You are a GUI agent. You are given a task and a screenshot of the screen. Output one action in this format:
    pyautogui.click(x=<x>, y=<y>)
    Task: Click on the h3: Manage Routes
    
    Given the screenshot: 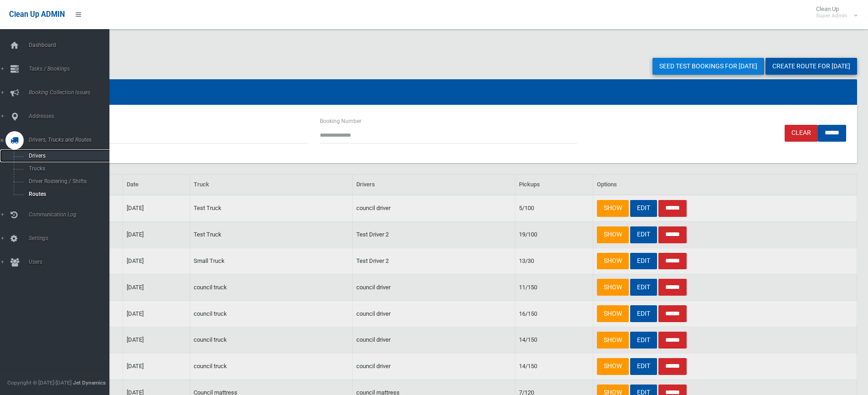 What is the action you would take?
    pyautogui.click(x=448, y=67)
    